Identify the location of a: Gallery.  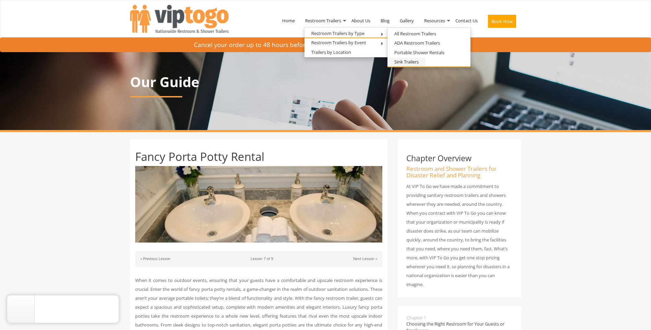
(407, 21).